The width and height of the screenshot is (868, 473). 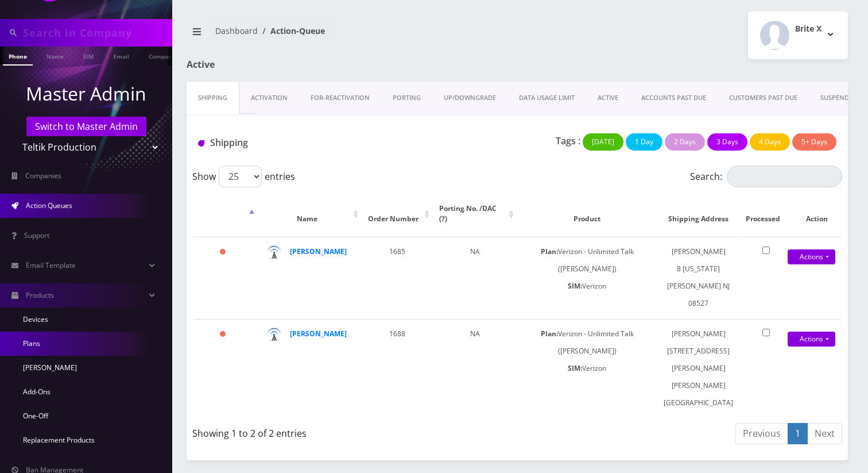 I want to click on td: 1685, so click(x=397, y=277).